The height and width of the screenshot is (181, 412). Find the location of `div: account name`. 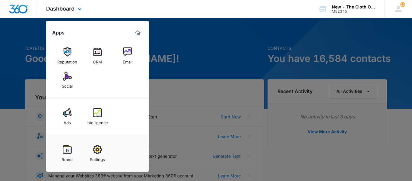

div: account name is located at coordinates (354, 7).